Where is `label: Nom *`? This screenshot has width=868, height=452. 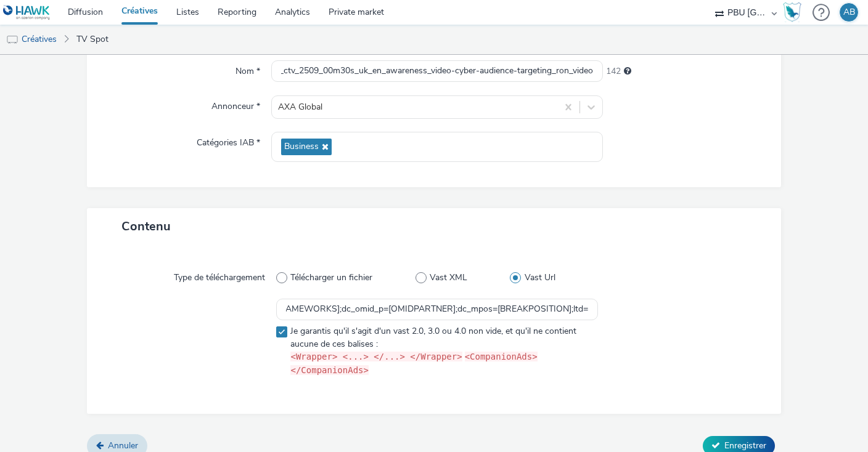 label: Nom * is located at coordinates (248, 69).